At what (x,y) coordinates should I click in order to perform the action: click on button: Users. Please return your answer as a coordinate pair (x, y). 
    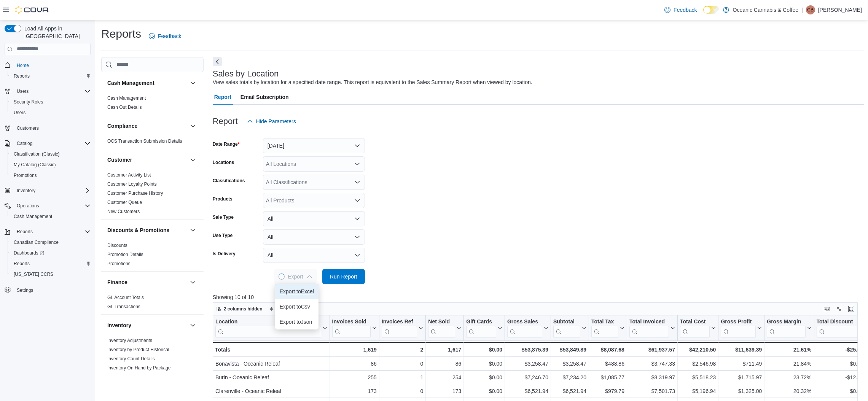
    Looking at the image, I should click on (23, 91).